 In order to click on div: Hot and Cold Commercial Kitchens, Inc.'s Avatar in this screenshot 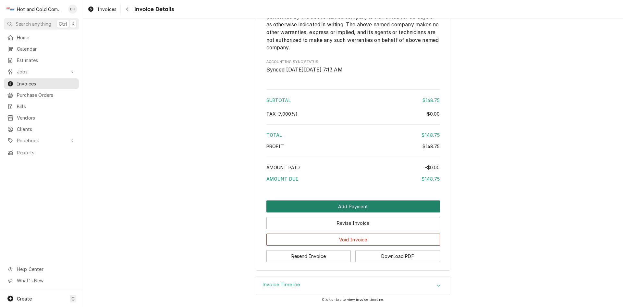, I will do `click(10, 9)`.